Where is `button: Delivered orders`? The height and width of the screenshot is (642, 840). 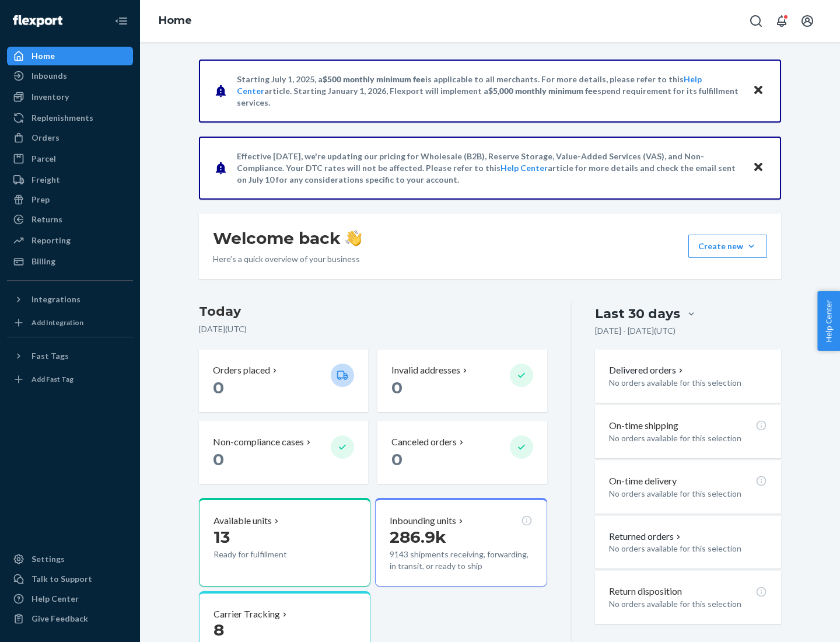 button: Delivered orders is located at coordinates (647, 370).